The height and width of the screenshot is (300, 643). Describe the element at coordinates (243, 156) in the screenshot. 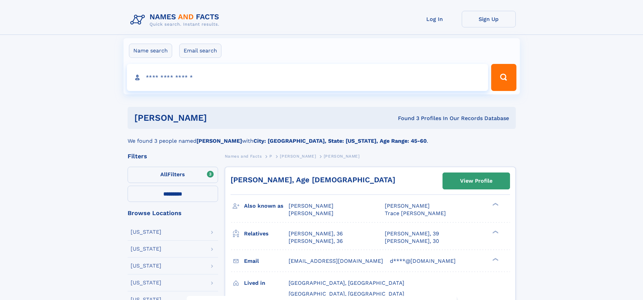

I see `a: Names and Facts` at that location.